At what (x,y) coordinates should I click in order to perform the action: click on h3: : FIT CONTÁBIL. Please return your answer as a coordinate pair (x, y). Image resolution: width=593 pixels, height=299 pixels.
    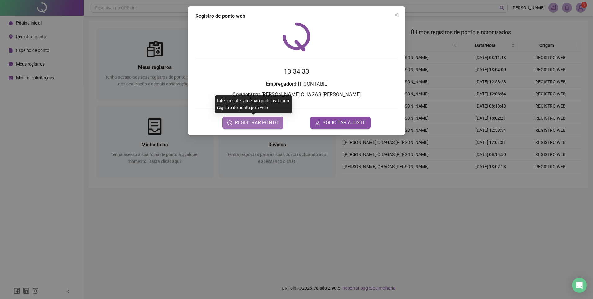
    Looking at the image, I should click on (297, 84).